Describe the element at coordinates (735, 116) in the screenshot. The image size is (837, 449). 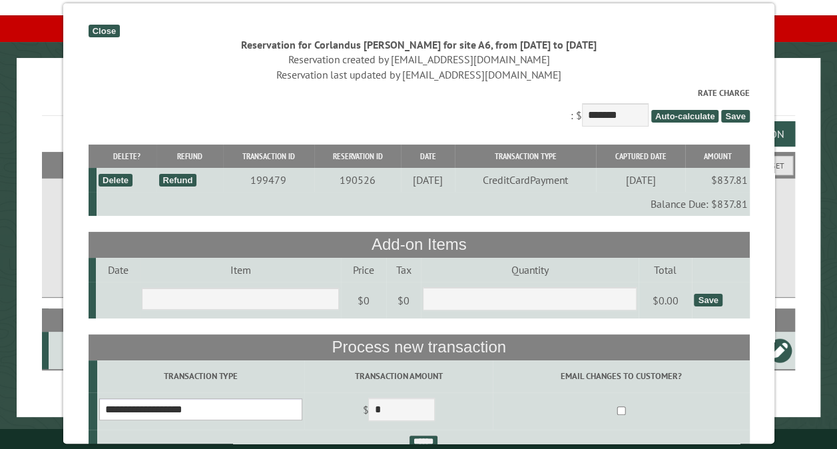
I see `span: Save` at that location.